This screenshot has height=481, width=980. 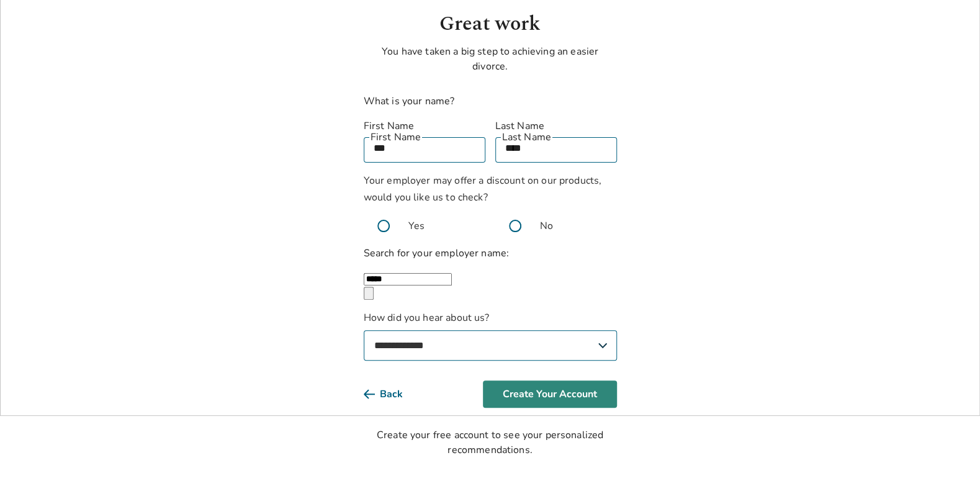 I want to click on label: Last Name, so click(x=556, y=126).